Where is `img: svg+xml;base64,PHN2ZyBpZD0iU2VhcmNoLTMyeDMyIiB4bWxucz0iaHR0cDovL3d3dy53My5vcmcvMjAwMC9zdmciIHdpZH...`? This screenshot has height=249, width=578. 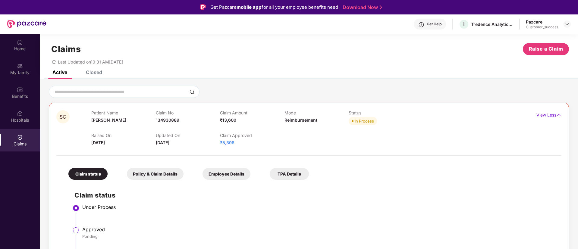 img: svg+xml;base64,PHN2ZyBpZD0iU2VhcmNoLTMyeDMyIiB4bWxucz0iaHR0cDovL3d3dy53My5vcmcvMjAwMC9zdmciIHdpZH... is located at coordinates (192, 92).